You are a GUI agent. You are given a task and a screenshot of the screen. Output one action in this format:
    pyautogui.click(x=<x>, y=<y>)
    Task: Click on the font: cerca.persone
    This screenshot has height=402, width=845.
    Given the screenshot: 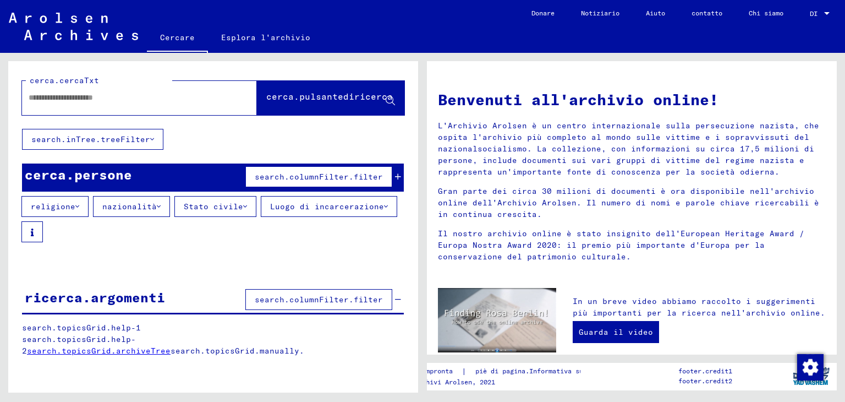 What is the action you would take?
    pyautogui.click(x=78, y=174)
    